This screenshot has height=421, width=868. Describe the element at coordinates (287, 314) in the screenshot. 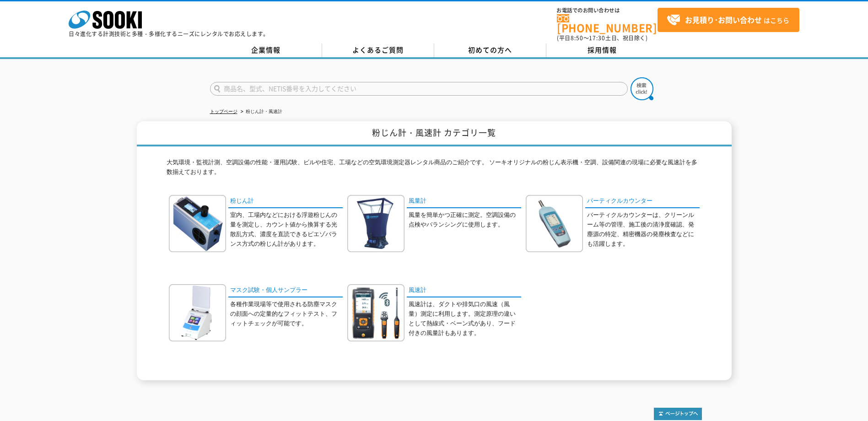

I see `p: 各種作業現場等で使用される防塵マスクの顔面への定量的なフィットテスト、フィットチェックが可能です。` at that location.